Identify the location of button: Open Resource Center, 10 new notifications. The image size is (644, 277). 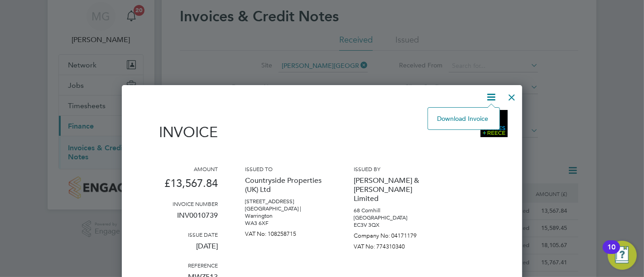
(622, 255).